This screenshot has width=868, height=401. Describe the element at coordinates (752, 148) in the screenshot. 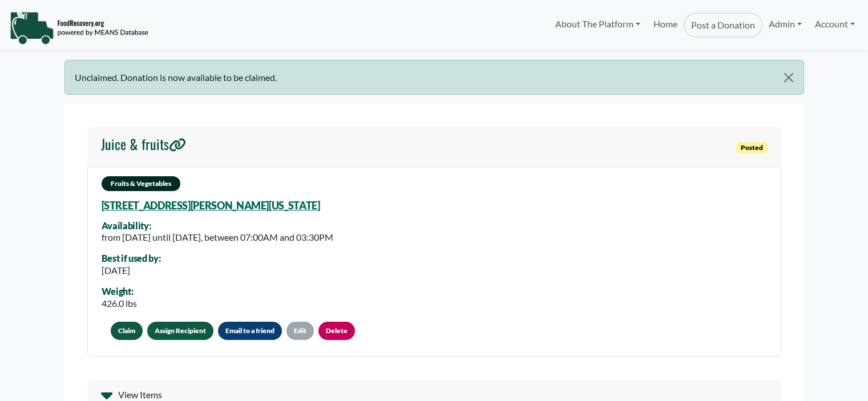

I see `span: Posted` at that location.